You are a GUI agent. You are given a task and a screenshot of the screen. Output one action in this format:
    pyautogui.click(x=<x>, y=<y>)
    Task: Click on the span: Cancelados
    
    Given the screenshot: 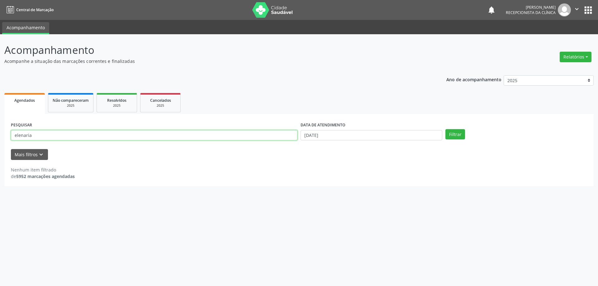 What is the action you would take?
    pyautogui.click(x=160, y=100)
    